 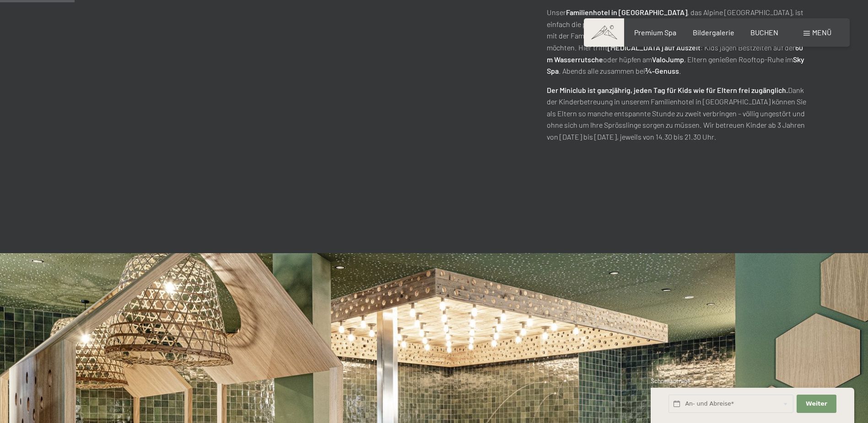 What do you see at coordinates (822, 32) in the screenshot?
I see `span: Menü` at bounding box center [822, 32].